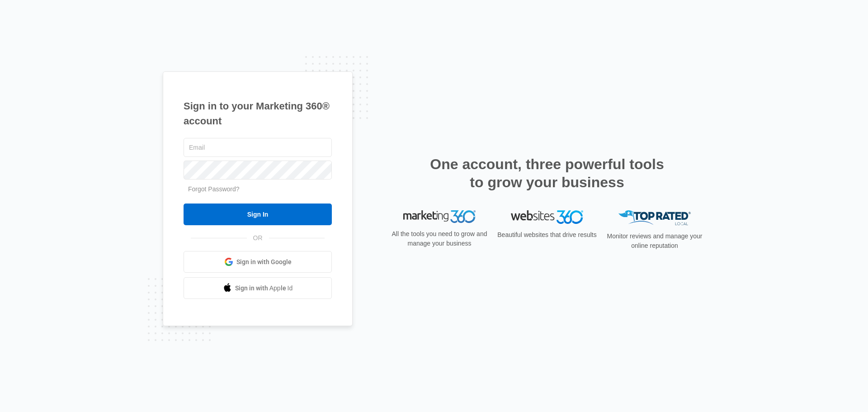 The height and width of the screenshot is (412, 868). I want to click on p: Monitor reviews and manage your online reputation, so click(655, 241).